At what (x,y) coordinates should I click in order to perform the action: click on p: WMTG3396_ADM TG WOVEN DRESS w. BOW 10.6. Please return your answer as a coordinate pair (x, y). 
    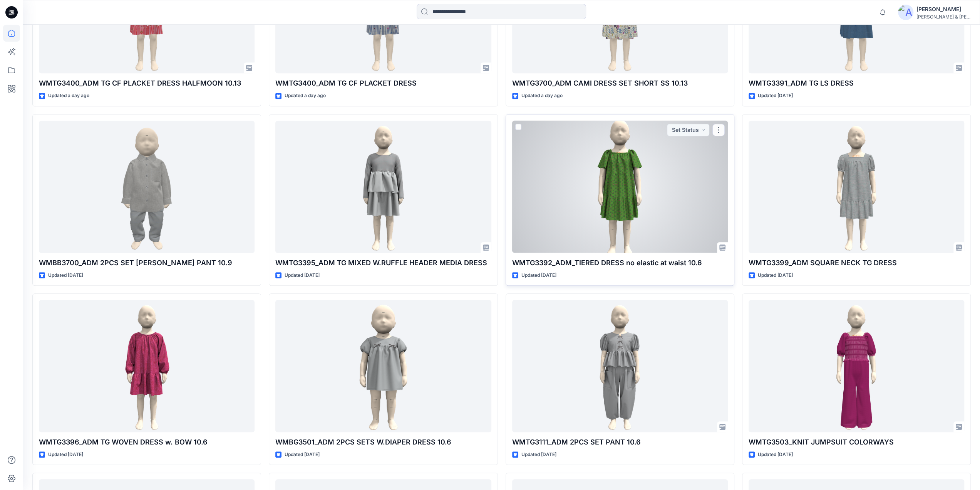
    Looking at the image, I should click on (147, 442).